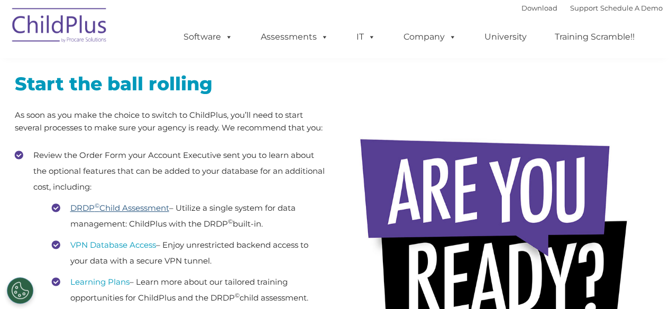  I want to click on a: IT, so click(366, 37).